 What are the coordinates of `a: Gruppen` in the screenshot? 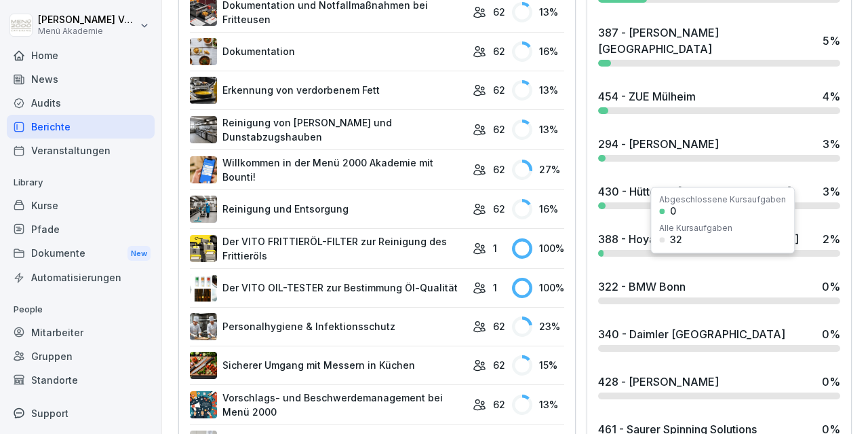 It's located at (81, 356).